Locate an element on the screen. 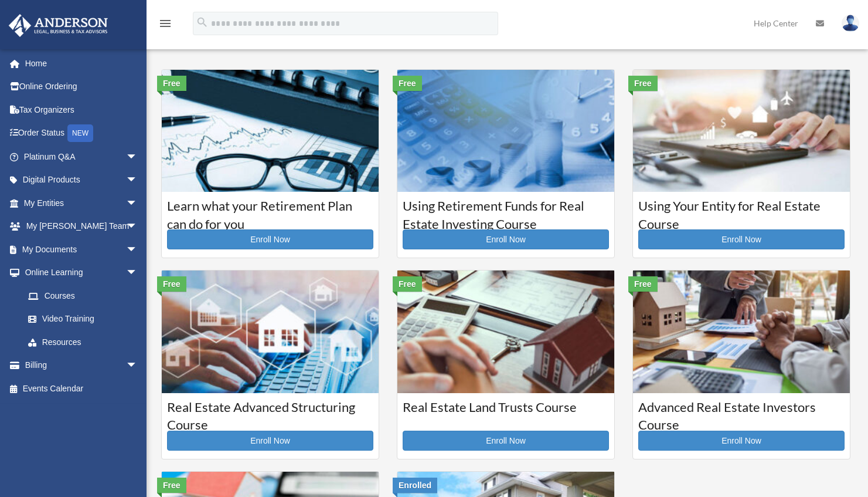 This screenshot has width=868, height=497. h3: Real Estate Land Trusts Course is located at coordinates (505, 413).